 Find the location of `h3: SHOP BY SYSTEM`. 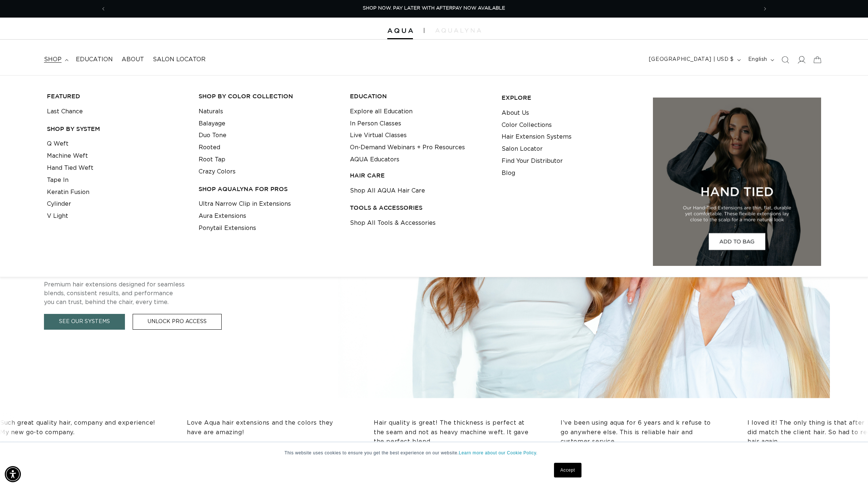

h3: SHOP BY SYSTEM is located at coordinates (117, 128).